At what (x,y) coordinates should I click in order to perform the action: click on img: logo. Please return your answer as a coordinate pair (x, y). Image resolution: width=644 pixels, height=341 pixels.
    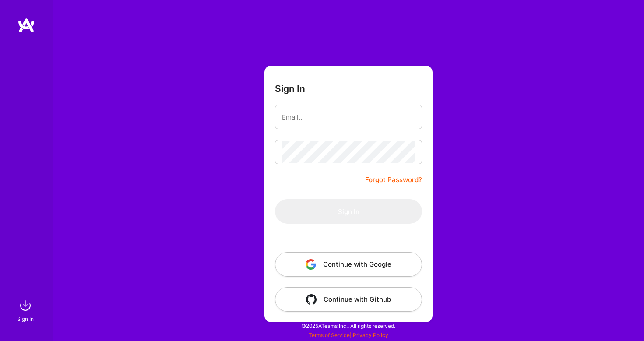
    Looking at the image, I should click on (26, 25).